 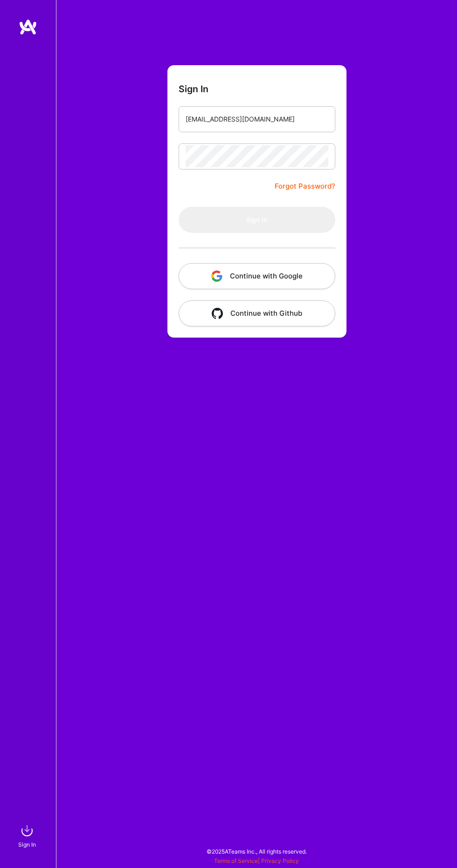 I want to click on button: Sign In, so click(x=257, y=220).